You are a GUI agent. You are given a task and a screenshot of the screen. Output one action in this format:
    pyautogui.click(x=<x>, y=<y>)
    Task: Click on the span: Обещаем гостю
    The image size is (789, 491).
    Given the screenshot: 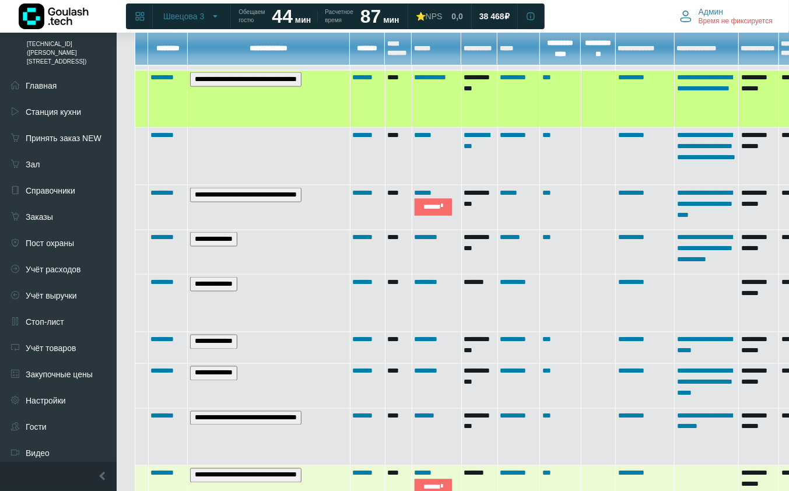 What is the action you would take?
    pyautogui.click(x=251, y=16)
    